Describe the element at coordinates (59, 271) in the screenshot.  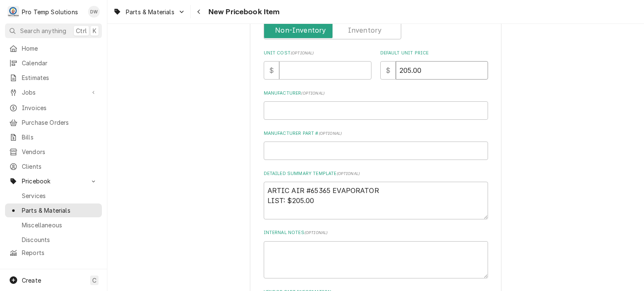
I see `span: Help Center` at that location.